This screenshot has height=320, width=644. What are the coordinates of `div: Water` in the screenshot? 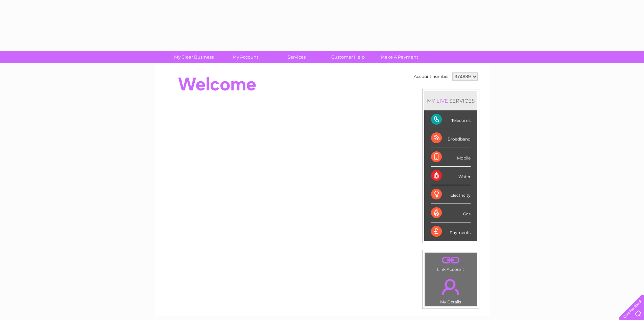 It's located at (451, 176).